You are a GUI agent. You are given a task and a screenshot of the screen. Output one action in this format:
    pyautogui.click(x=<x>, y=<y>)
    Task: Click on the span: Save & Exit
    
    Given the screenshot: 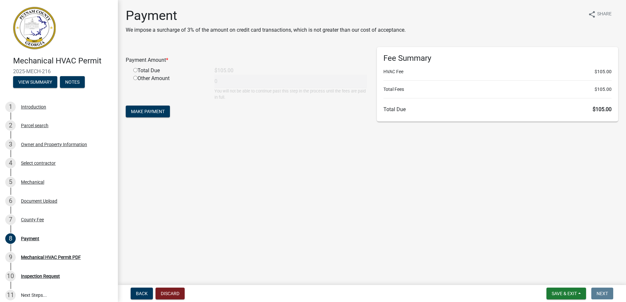 What is the action you would take?
    pyautogui.click(x=564, y=294)
    